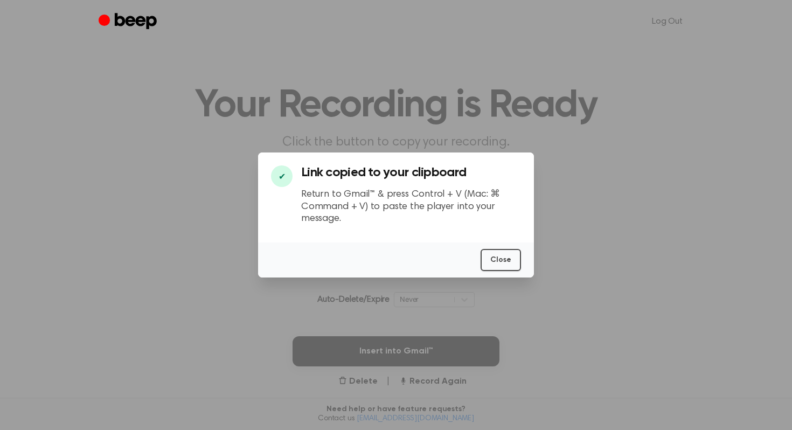 The image size is (792, 430). What do you see at coordinates (667, 22) in the screenshot?
I see `a: Log Out` at bounding box center [667, 22].